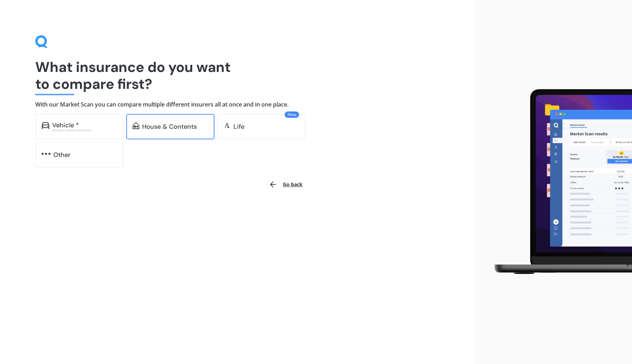 The height and width of the screenshot is (364, 632). What do you see at coordinates (45, 126) in the screenshot?
I see `img: car.f15378c7a67c060ca3f3.svg` at bounding box center [45, 126].